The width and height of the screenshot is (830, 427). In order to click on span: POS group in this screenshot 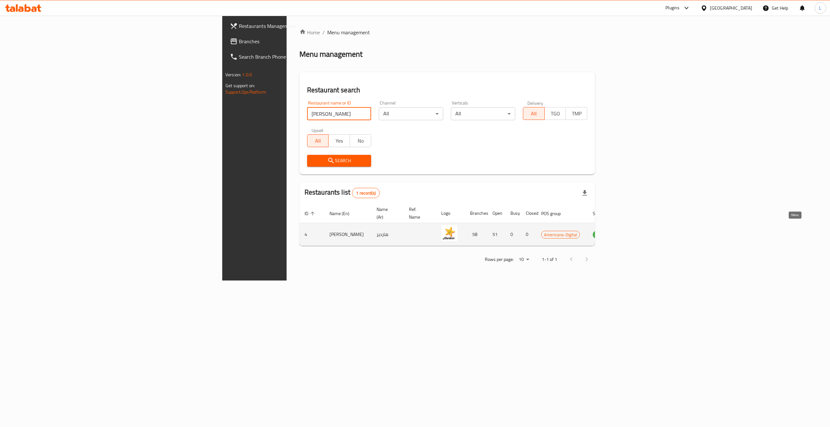, I will do `click(555, 213)`.